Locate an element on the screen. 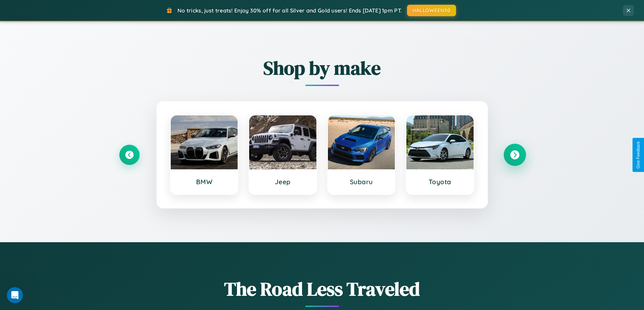 This screenshot has width=644, height=310. h3: BMW is located at coordinates (204, 182).